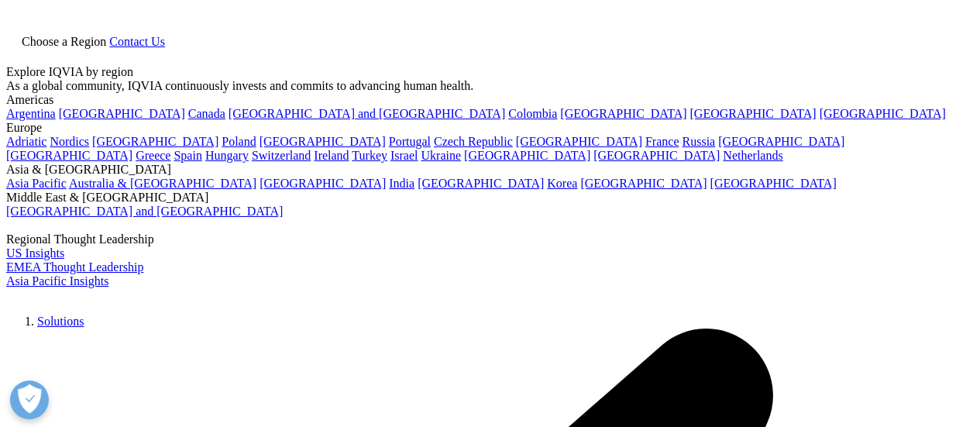  I want to click on span: Asia Pacific Insights, so click(57, 281).